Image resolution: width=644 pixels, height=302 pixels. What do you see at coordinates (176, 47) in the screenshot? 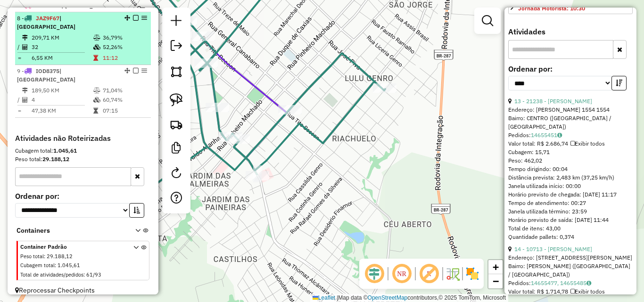
I see `a: Exportar sessão` at bounding box center [176, 47].